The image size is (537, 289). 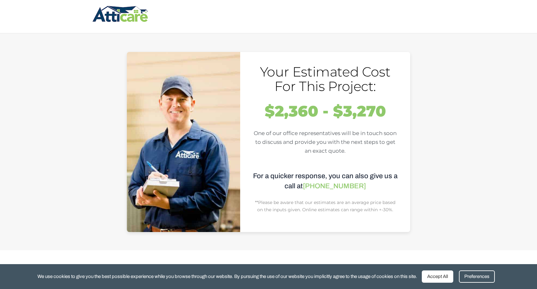 I want to click on div: Accept All, so click(x=437, y=276).